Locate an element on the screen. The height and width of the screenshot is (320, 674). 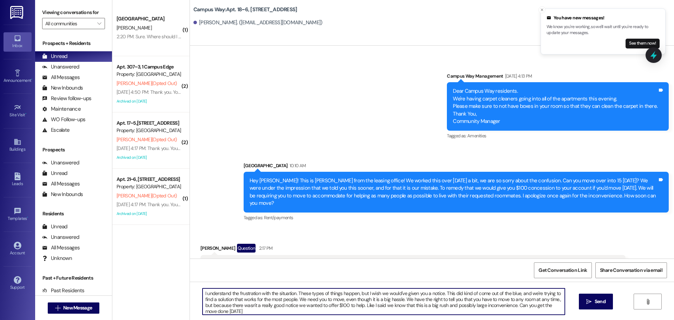
button: Send is located at coordinates (596, 301).